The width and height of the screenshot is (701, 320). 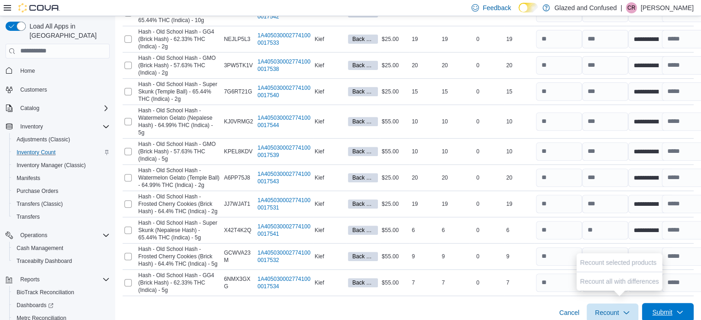 What do you see at coordinates (28, 217) in the screenshot?
I see `a: Transfers` at bounding box center [28, 217].